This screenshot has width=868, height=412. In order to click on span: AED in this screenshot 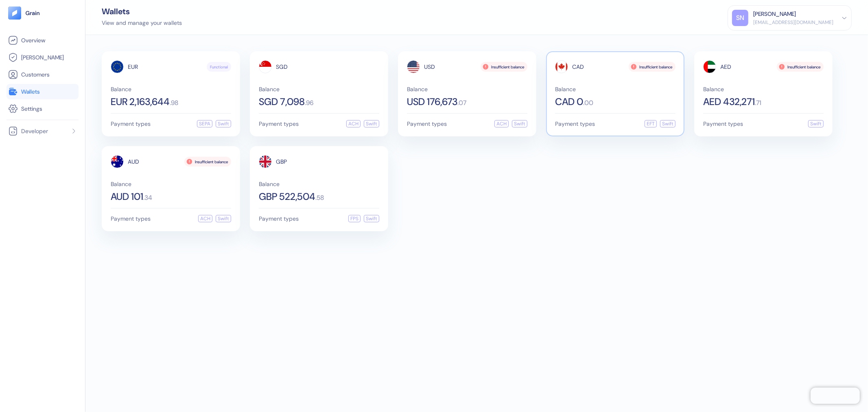, I will do `click(725, 67)`.